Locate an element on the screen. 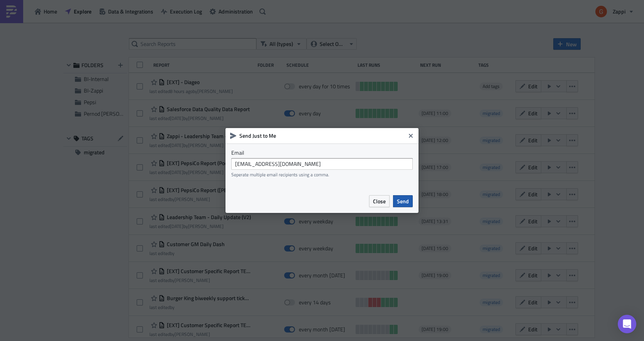 The width and height of the screenshot is (644, 341). span: Close is located at coordinates (379, 201).